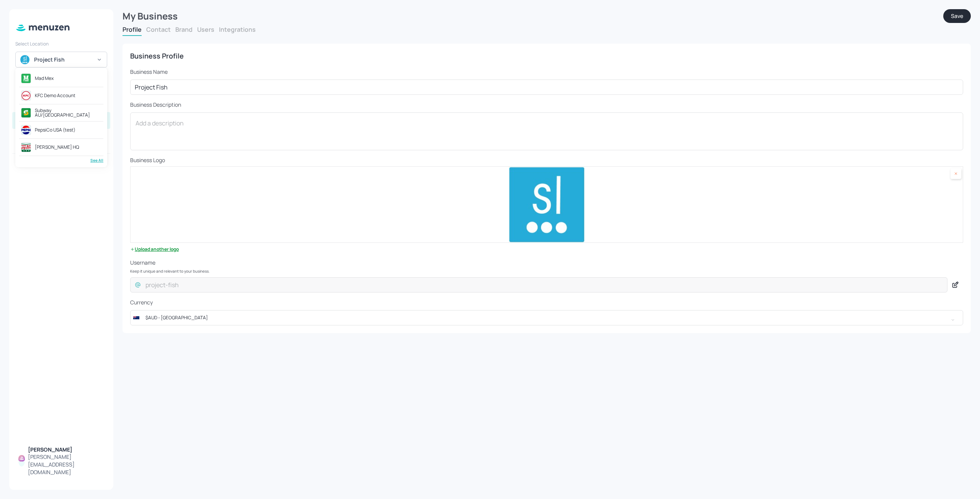 This screenshot has width=980, height=499. Describe the element at coordinates (55, 130) in the screenshot. I see `div: PepsiCo USA (test)` at that location.